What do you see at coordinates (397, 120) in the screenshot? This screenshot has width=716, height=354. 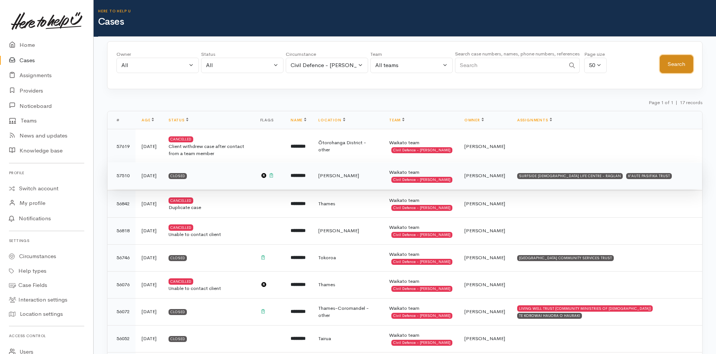 I see `a: Team` at bounding box center [397, 120].